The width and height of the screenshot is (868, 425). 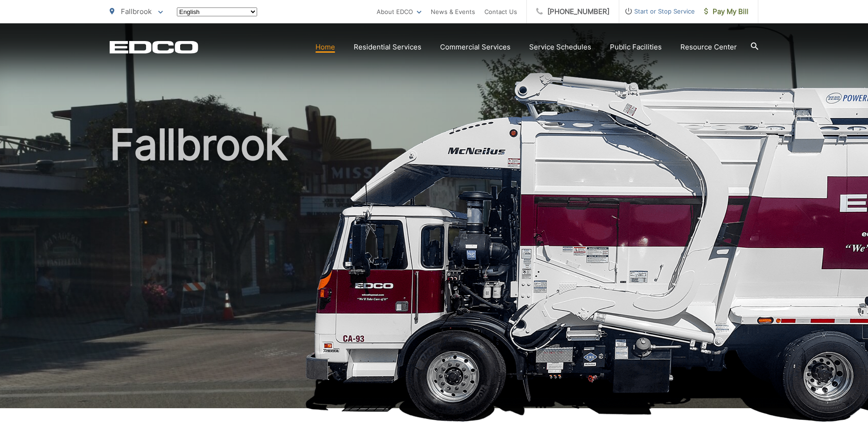 I want to click on a: Residential Services, so click(x=388, y=47).